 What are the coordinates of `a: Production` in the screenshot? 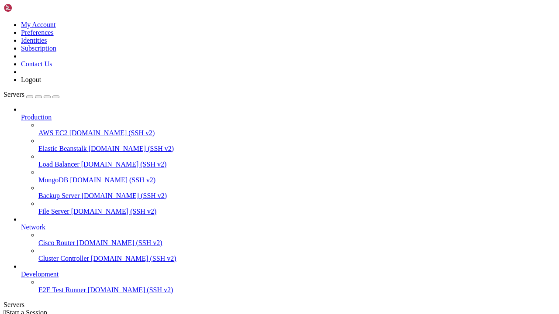 It's located at (288, 117).